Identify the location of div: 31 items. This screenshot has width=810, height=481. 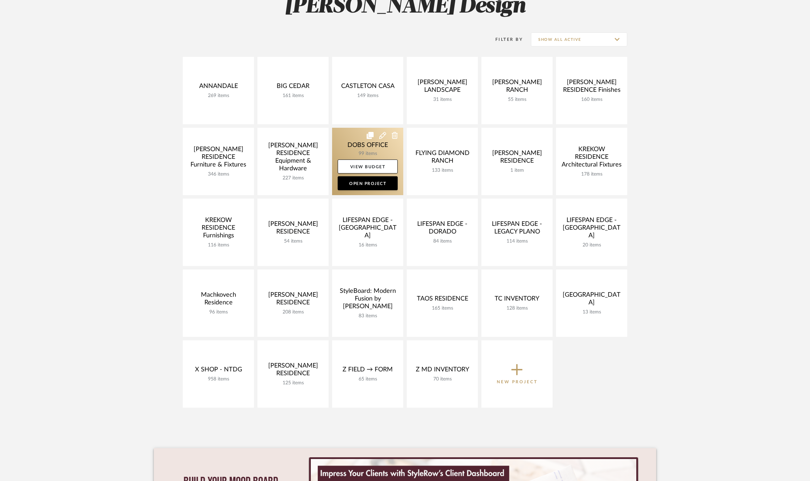
(442, 99).